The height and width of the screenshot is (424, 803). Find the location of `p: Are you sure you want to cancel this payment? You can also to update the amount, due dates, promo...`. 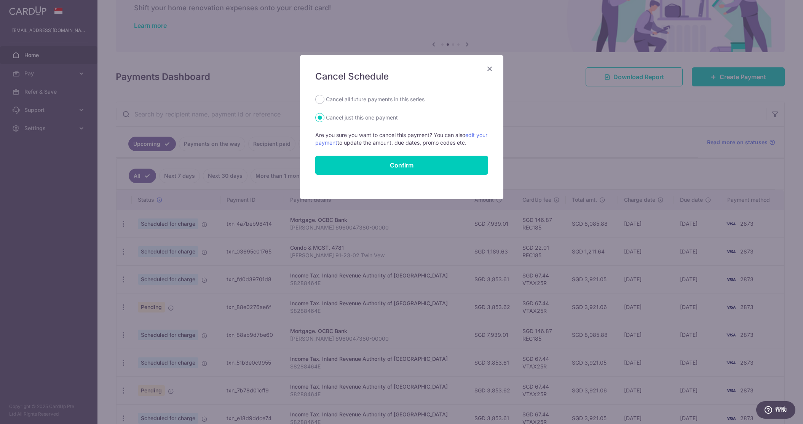

p: Are you sure you want to cancel this payment? You can also to update the amount, due dates, promo... is located at coordinates (401, 139).